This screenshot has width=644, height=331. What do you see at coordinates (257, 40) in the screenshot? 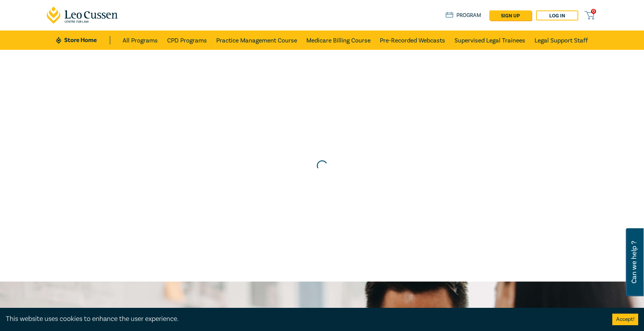
I see `a: Practice Management Course` at bounding box center [257, 40].